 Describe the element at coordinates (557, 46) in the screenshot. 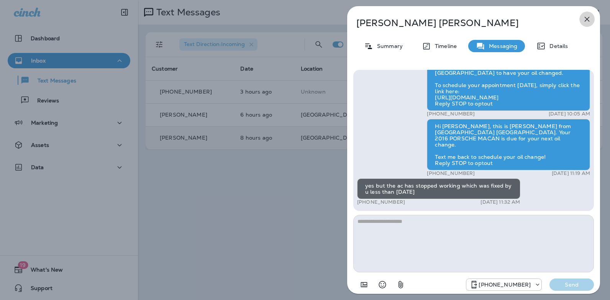

I see `p: Details` at that location.